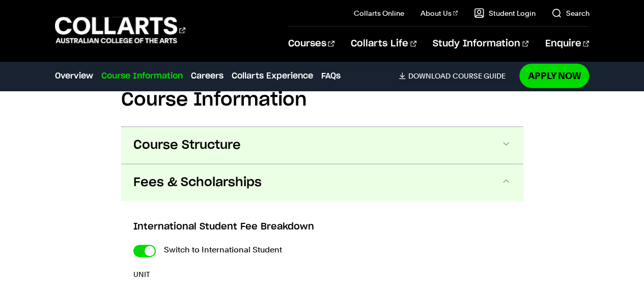 The height and width of the screenshot is (281, 644). What do you see at coordinates (384, 44) in the screenshot?
I see `a: Collarts Life` at bounding box center [384, 44].